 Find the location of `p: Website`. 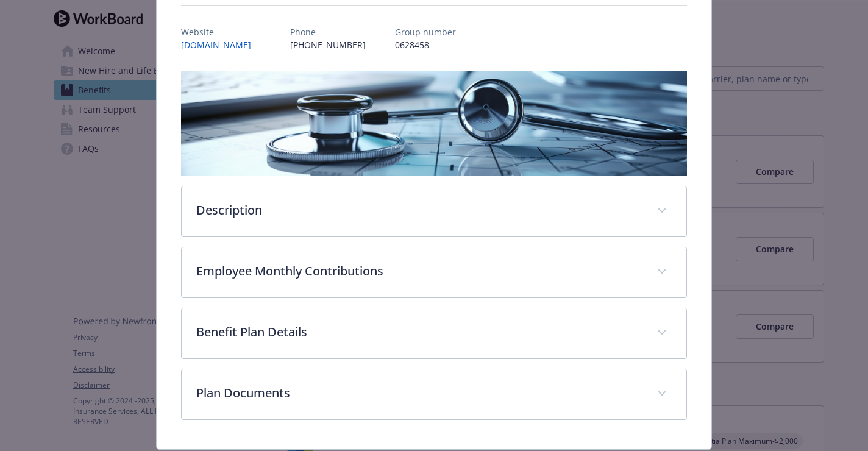

p: Website is located at coordinates (221, 31).